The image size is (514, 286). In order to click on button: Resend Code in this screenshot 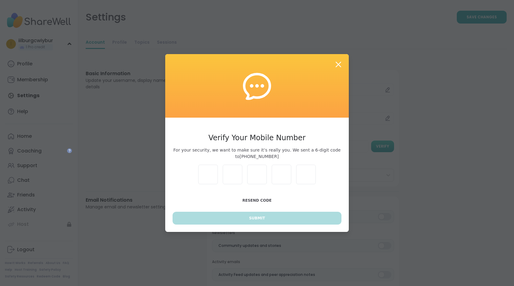, I will do `click(257, 201)`.